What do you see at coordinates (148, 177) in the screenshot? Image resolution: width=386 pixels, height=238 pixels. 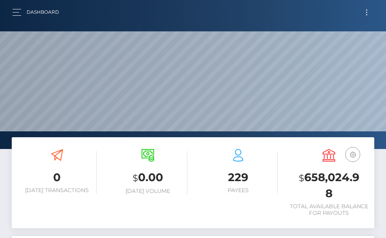 I see `h3: 0.00` at bounding box center [148, 177].